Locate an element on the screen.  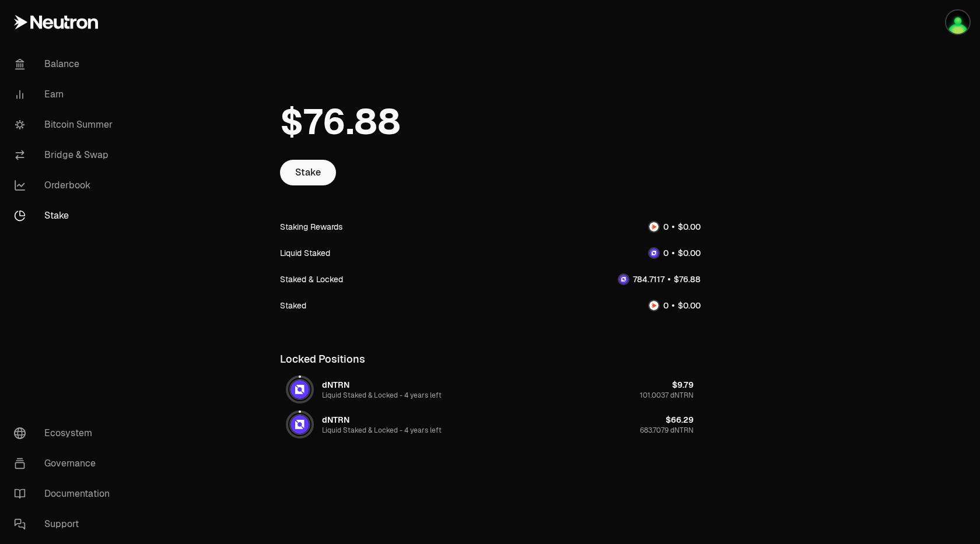
a: Bridge & Swap is located at coordinates (65, 155).